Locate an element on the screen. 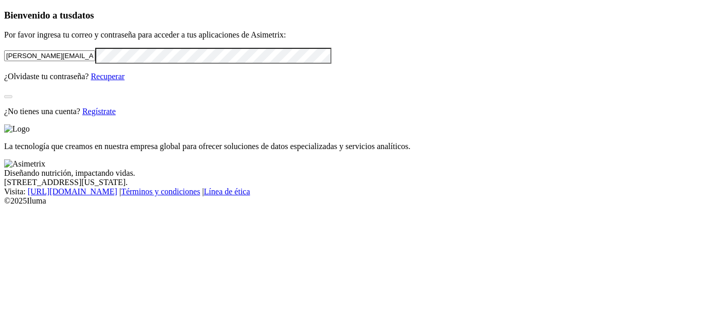  p: Por favor ingresa tu correo y contraseña para acceder a tus aplicaciones de Asimetrix: is located at coordinates (352, 35).